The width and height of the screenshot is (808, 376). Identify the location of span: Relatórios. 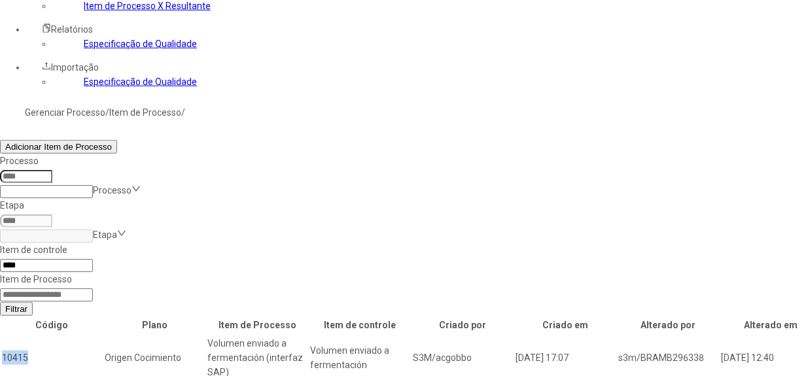
(72, 29).